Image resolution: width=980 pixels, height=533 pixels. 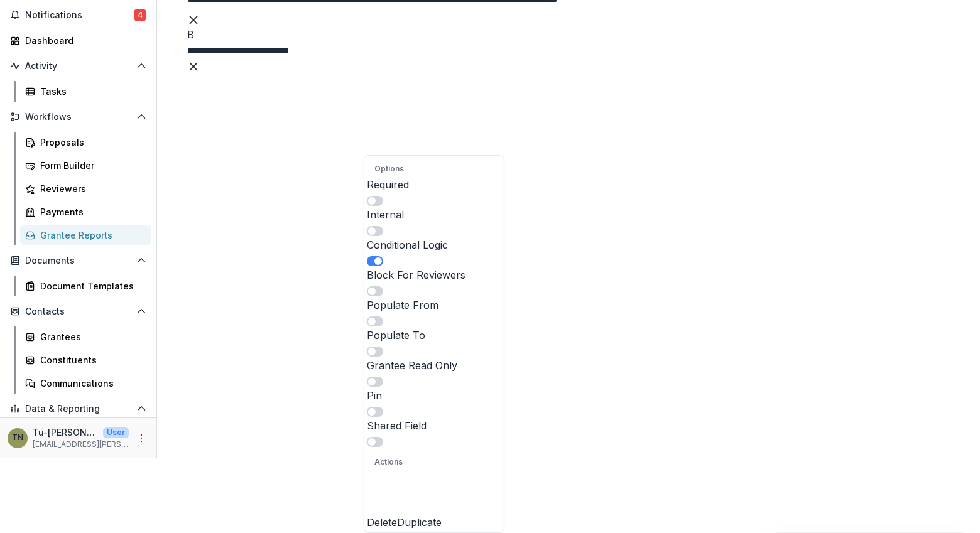 What do you see at coordinates (90, 285) in the screenshot?
I see `div: Document Templates` at bounding box center [90, 285].